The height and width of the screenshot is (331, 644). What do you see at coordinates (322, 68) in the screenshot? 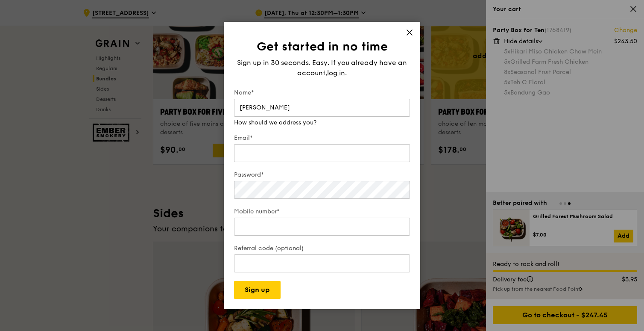
I see `span: Sign up in 30 seconds. Easy. If you already have an account,` at bounding box center [322, 68].